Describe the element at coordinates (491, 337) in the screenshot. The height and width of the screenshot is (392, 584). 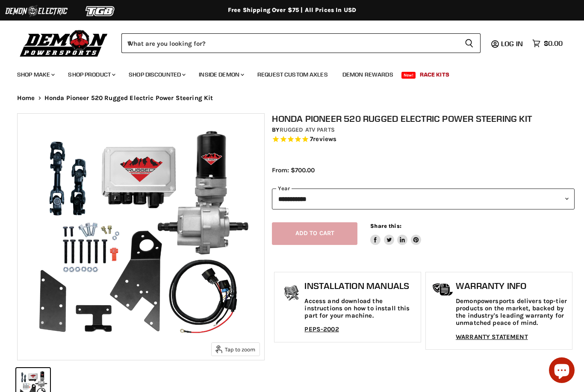
I see `a: WARRANTY STATEMENT` at that location.